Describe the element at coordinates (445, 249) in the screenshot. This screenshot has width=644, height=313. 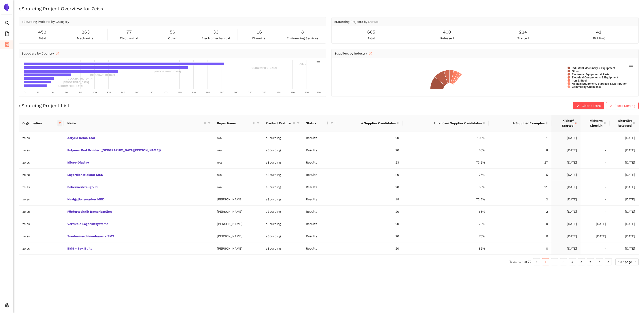
I see `td: 85%` at that location.